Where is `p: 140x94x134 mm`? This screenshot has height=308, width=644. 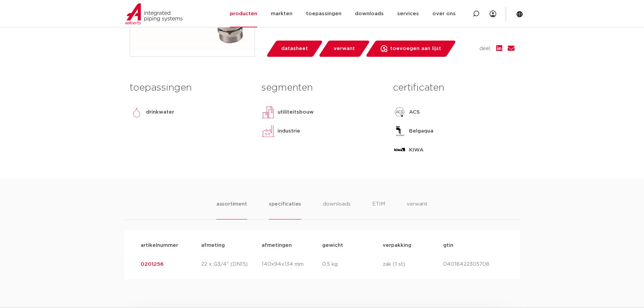
p: 140x94x134 mm is located at coordinates (292, 264).